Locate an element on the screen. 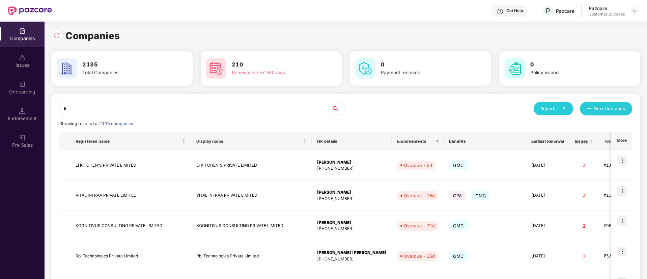 This screenshot has width=647, height=279. div: Payment received is located at coordinates (423, 73).